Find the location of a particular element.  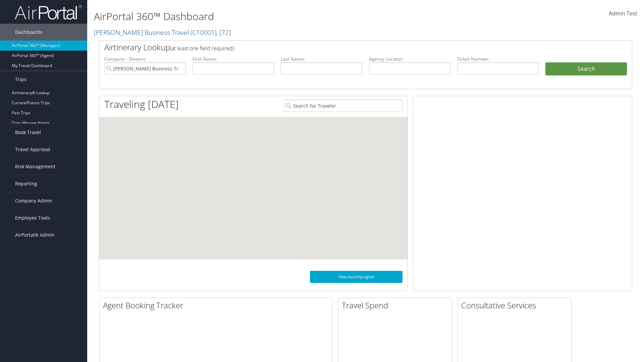

span: , [ 72 ] is located at coordinates (223, 32).